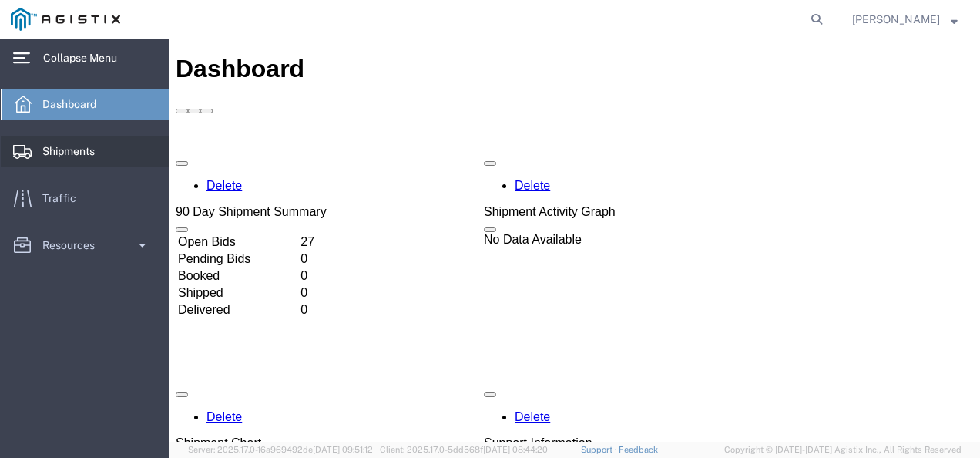 This screenshot has width=980, height=458. Describe the element at coordinates (380, 201) in the screenshot. I see `div: No Data Available` at that location.